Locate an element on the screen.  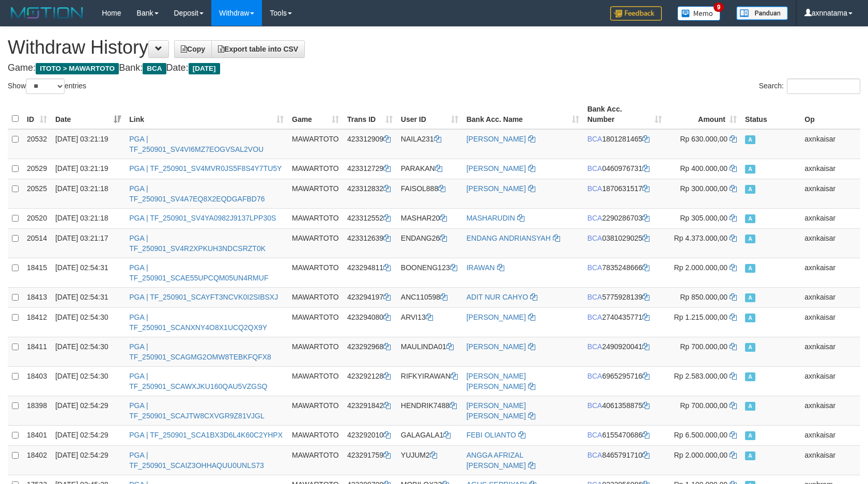
td: NAILA231 is located at coordinates (430, 144).